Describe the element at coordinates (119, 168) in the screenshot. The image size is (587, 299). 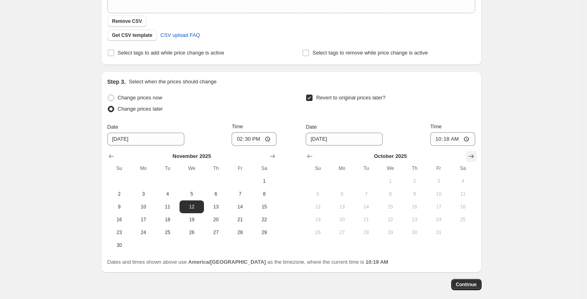
I see `th: Sunday` at that location.